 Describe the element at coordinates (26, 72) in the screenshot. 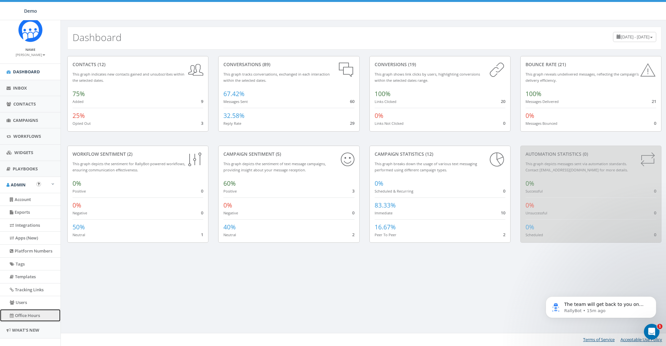

I see `span: Dashboard` at that location.